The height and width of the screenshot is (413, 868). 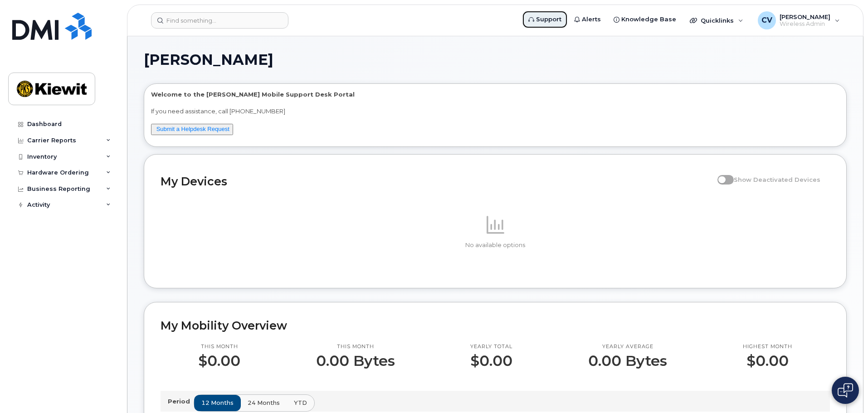 I want to click on h2: My Mobility Overview, so click(x=495, y=325).